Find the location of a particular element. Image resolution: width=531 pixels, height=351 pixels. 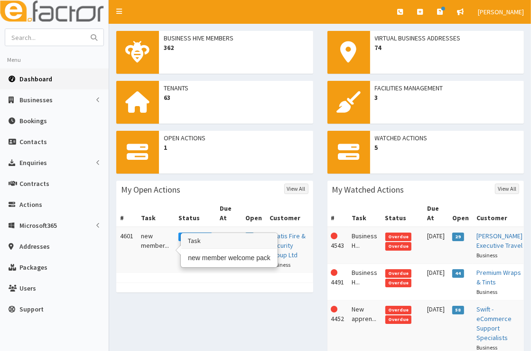

span: 58 is located at coordinates (458, 310).